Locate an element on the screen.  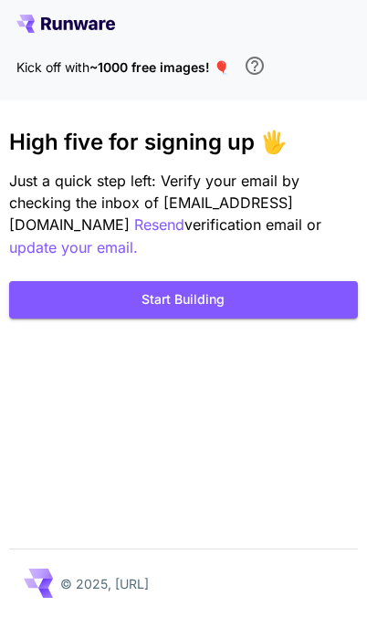
button: Start Building is located at coordinates (184, 300).